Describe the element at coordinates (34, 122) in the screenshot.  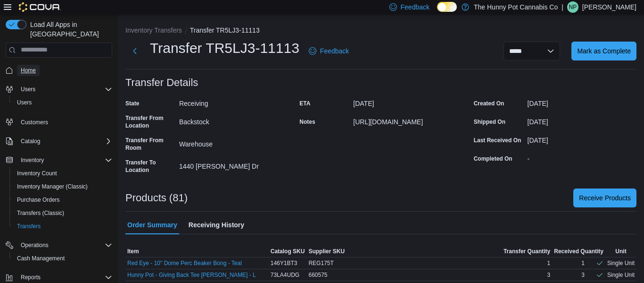
I see `a: Customers` at that location.